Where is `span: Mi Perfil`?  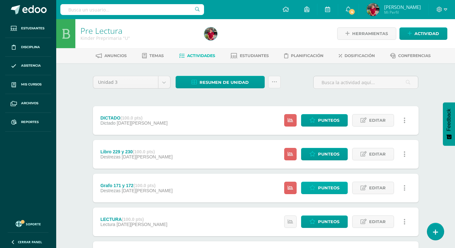
span: Mi Perfil is located at coordinates (402, 12).